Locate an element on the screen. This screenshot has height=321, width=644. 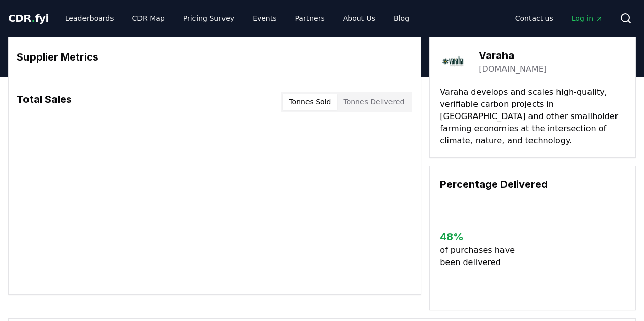
button: Tonnes Sold is located at coordinates (310, 102).